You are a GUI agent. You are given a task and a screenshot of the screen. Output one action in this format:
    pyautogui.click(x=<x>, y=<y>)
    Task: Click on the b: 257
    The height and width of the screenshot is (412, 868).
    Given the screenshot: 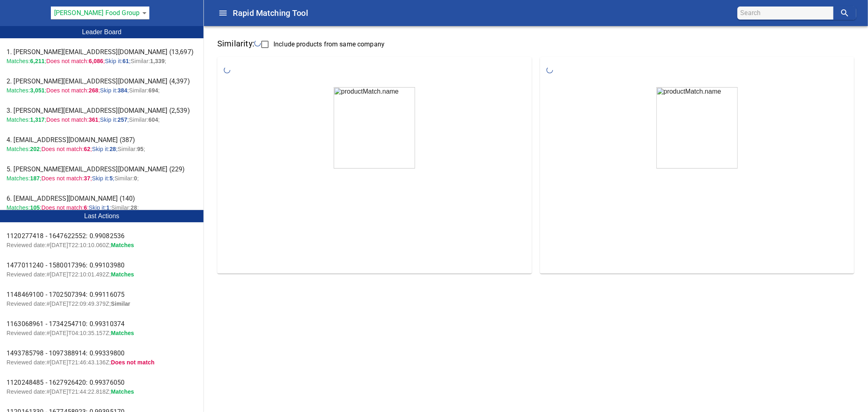 What is the action you would take?
    pyautogui.click(x=123, y=120)
    